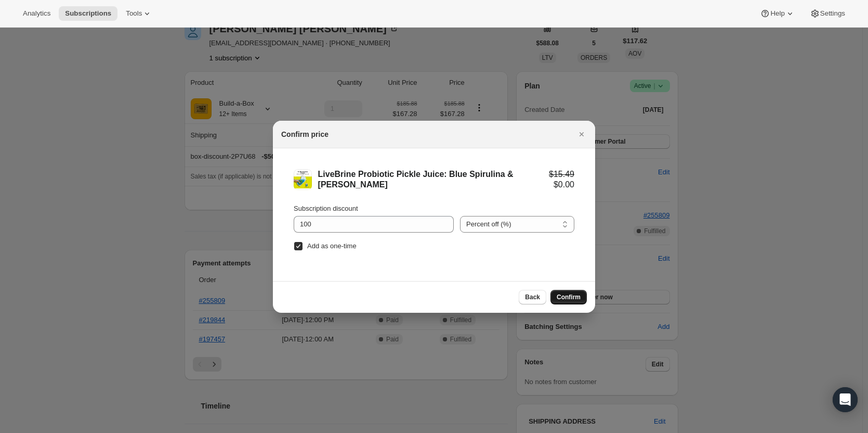 Image resolution: width=868 pixels, height=433 pixels. I want to click on img: LiveBrine Probiotic Pickle Juice: Blue Spirulina & Lemon, so click(303, 179).